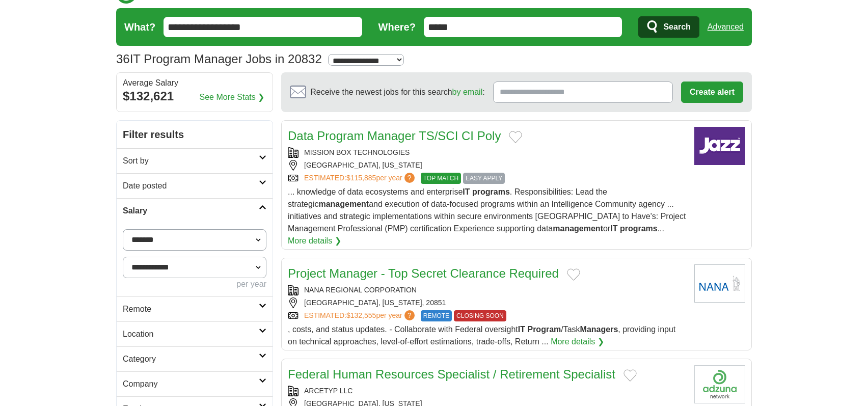 The height and width of the screenshot is (406, 868). What do you see at coordinates (487, 153) in the screenshot?
I see `div: MISSION BOX TECHNOLOGIES` at bounding box center [487, 153].